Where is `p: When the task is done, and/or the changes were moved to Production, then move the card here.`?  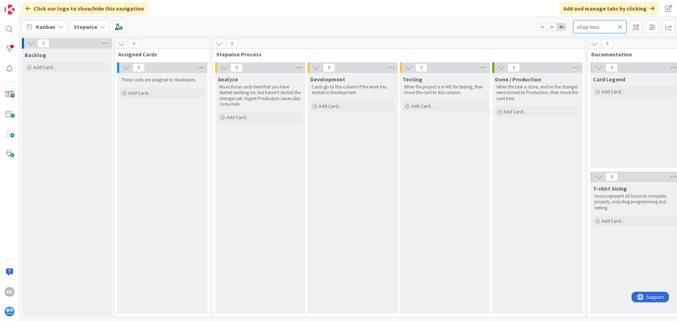 p: When the task is done, and/or the changes were moved to Production, then move the card here. is located at coordinates (537, 93).